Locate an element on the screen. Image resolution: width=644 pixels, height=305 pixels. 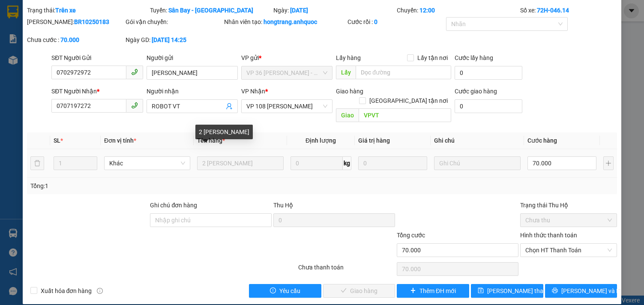
label: Cước giao hàng is located at coordinates (476, 91).